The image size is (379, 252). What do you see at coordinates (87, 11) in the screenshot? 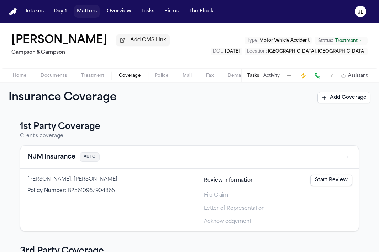
I see `button: Matters` at bounding box center [87, 11].